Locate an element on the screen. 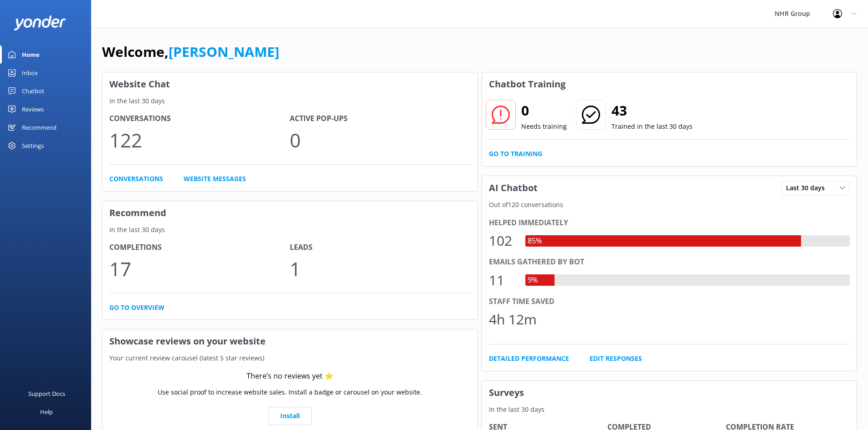 The width and height of the screenshot is (868, 430). div: Inbox is located at coordinates (30, 73).